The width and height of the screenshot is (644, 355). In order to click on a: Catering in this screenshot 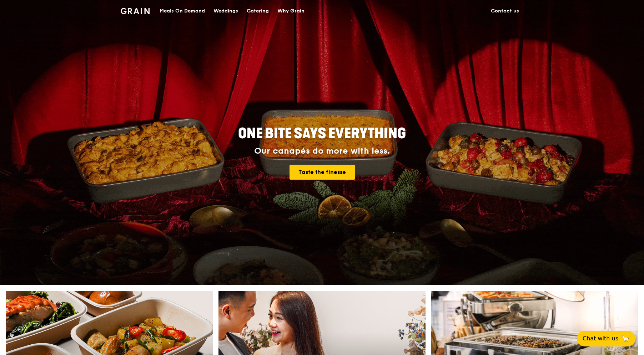, I will do `click(258, 11)`.